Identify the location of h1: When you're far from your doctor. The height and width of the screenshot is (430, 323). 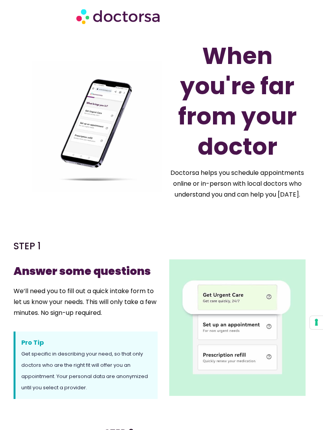
(238, 101).